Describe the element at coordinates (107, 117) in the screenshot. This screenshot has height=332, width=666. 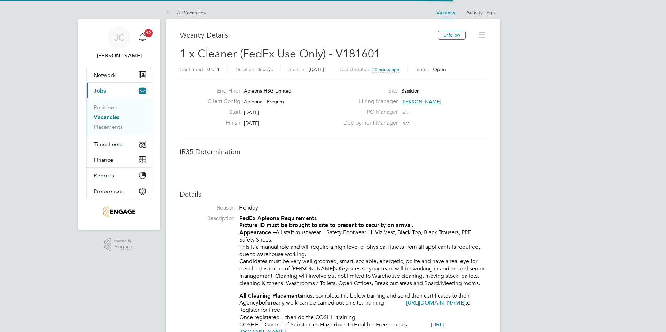
I see `a: Vacancies` at that location.